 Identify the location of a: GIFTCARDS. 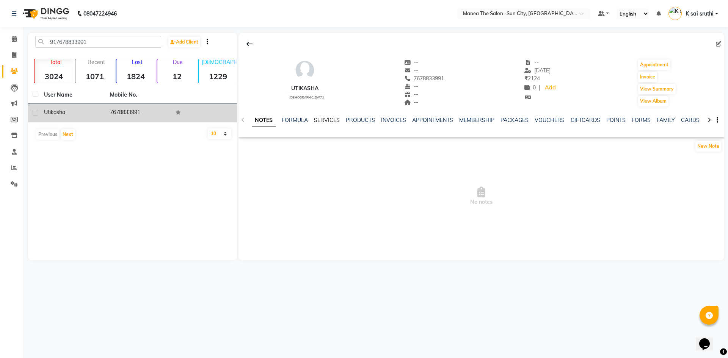
(585, 120).